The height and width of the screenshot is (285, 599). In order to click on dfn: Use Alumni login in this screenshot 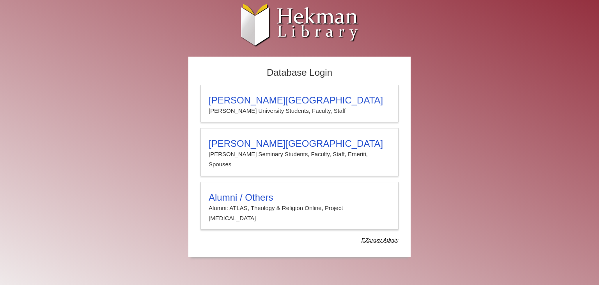, I will do `click(380, 240)`.